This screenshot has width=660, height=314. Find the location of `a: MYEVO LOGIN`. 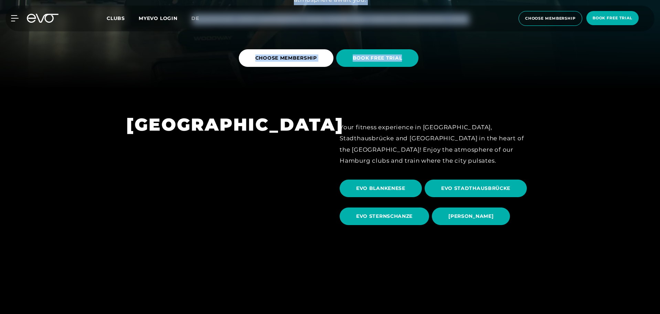

a: MYEVO LOGIN is located at coordinates (158, 18).